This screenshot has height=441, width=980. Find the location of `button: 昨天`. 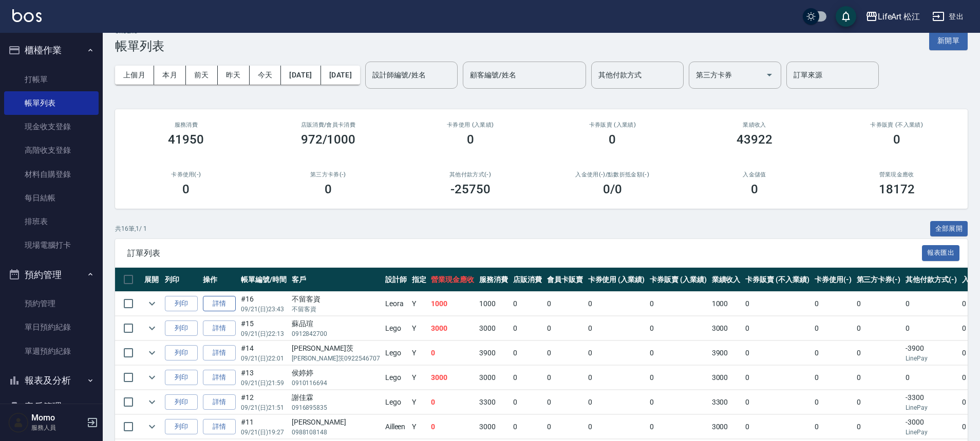

button: 昨天 is located at coordinates (233, 75).